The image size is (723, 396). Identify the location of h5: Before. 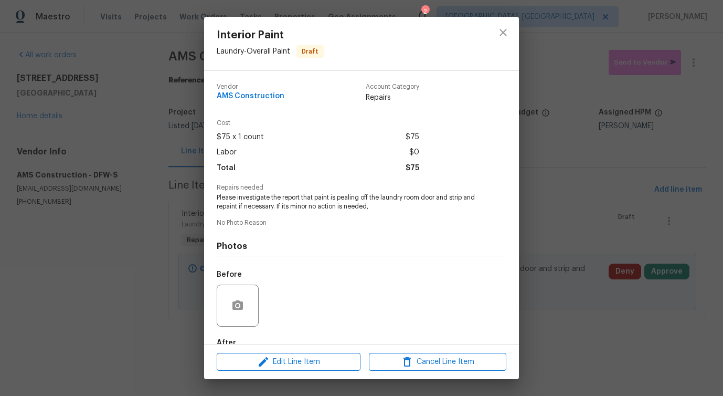
(229, 274).